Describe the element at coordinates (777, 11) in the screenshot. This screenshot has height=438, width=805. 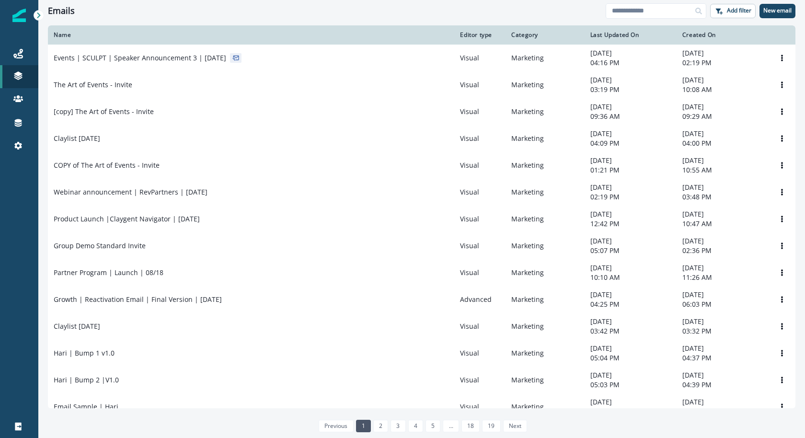
I see `p: New email` at that location.